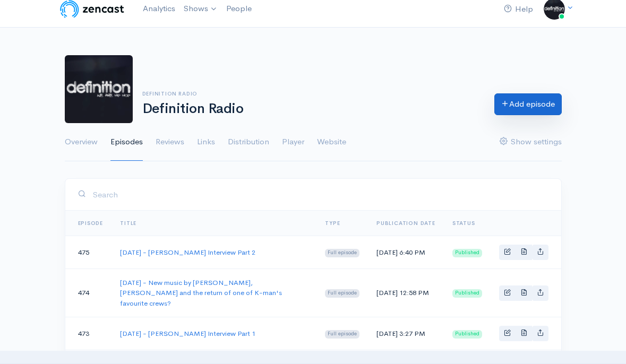 The width and height of the screenshot is (626, 364). I want to click on a: Website, so click(332, 142).